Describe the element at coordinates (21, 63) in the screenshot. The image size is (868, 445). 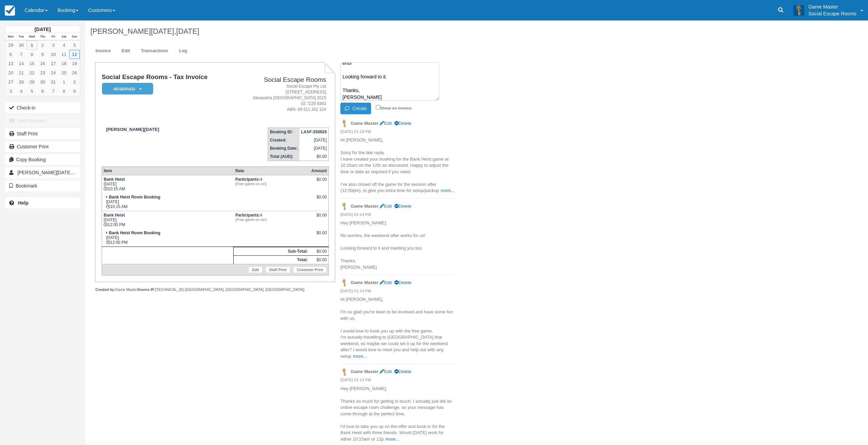
I see `a: 14` at that location.